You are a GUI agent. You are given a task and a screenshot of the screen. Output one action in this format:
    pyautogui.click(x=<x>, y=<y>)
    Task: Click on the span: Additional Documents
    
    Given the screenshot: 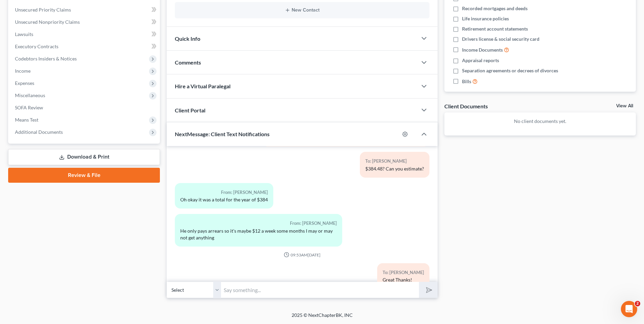 What is the action you would take?
    pyautogui.click(x=39, y=132)
    